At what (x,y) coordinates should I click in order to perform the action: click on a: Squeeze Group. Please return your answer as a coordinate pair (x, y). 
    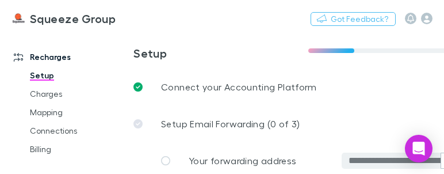
    Looking at the image, I should click on (63, 18).